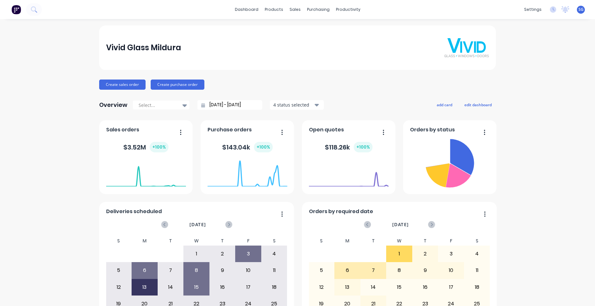 This screenshot has height=306, width=595. What do you see at coordinates (432, 130) in the screenshot?
I see `span: Orders by status` at bounding box center [432, 130].